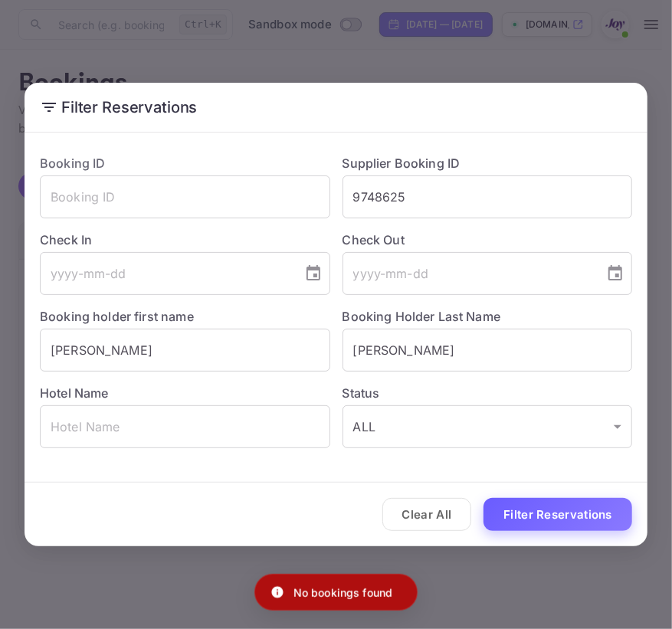 The height and width of the screenshot is (629, 672). I want to click on button: Filter Reservations, so click(557, 514).